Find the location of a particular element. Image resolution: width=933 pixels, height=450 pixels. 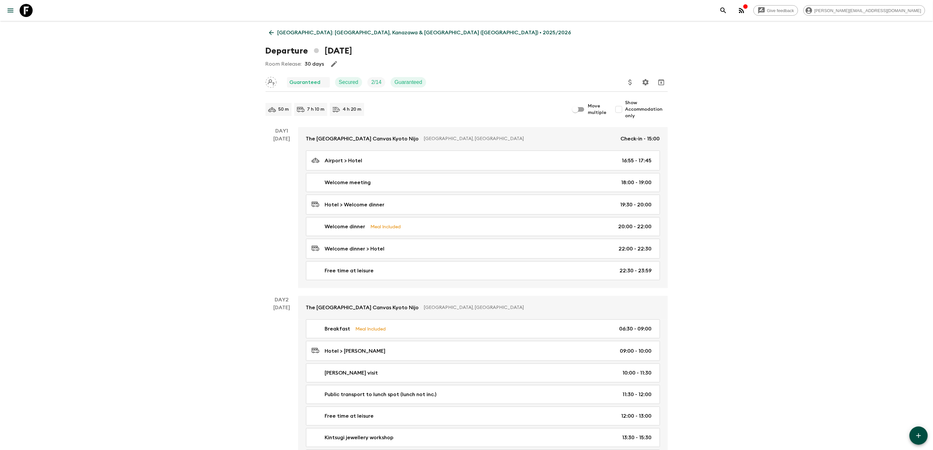

p: Airport > Hotel is located at coordinates (344, 161).